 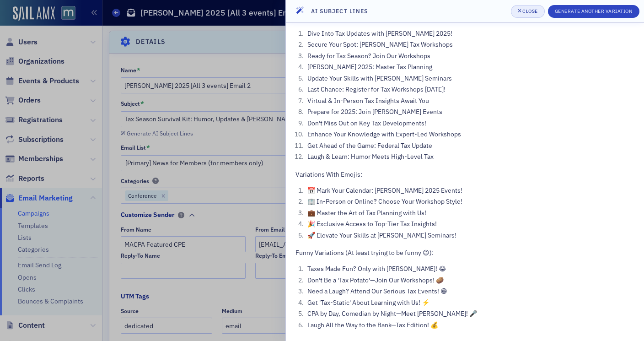 What do you see at coordinates (339, 11) in the screenshot?
I see `h4: AI Subject Lines` at bounding box center [339, 11].